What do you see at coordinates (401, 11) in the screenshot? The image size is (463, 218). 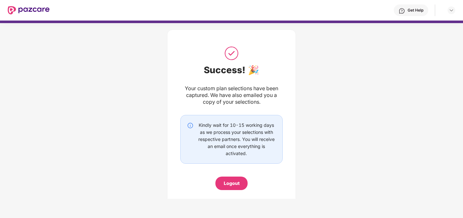 I see `img: svg+xml;base64,PHN2ZyBpZD0iSGVscC0zMngzMiIgeG1sbnM9Imh0dHA6Ly93d3cudzMub3JnLzIwMDAvc3ZnIiB3aWR0aD...` at bounding box center [401, 11].